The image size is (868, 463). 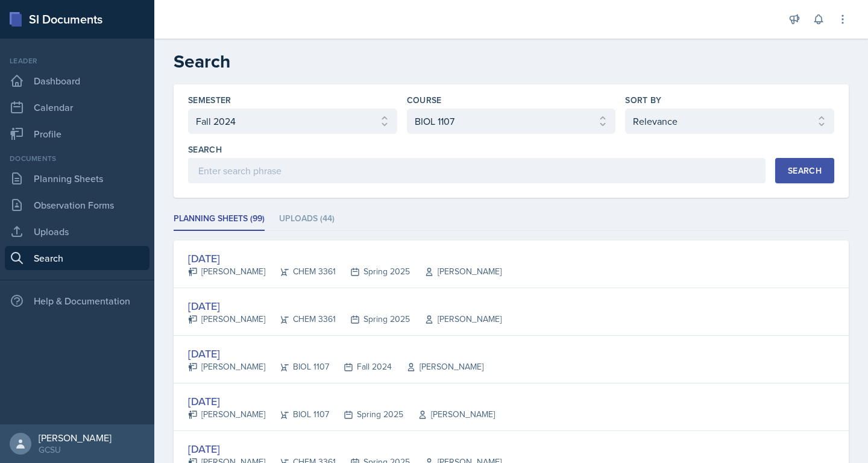 What do you see at coordinates (77, 205) in the screenshot?
I see `a: Observation Forms` at bounding box center [77, 205].